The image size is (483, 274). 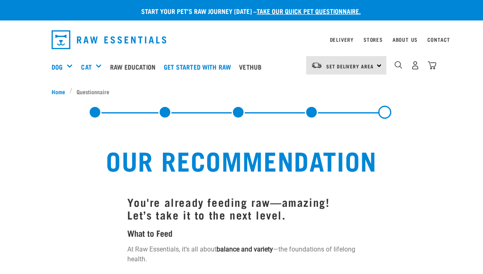 I want to click on img: van-moving.png, so click(x=316, y=66).